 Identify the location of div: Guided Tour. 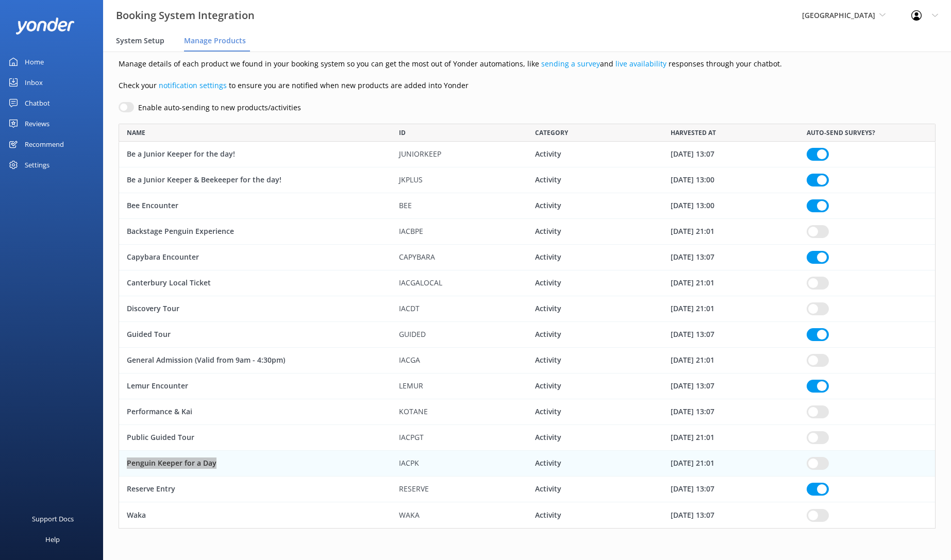
(255, 335).